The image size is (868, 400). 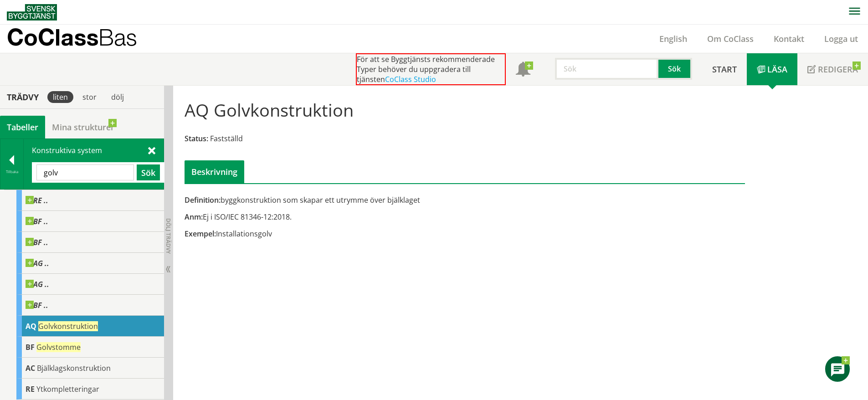 I want to click on p: CoClass, so click(x=72, y=37).